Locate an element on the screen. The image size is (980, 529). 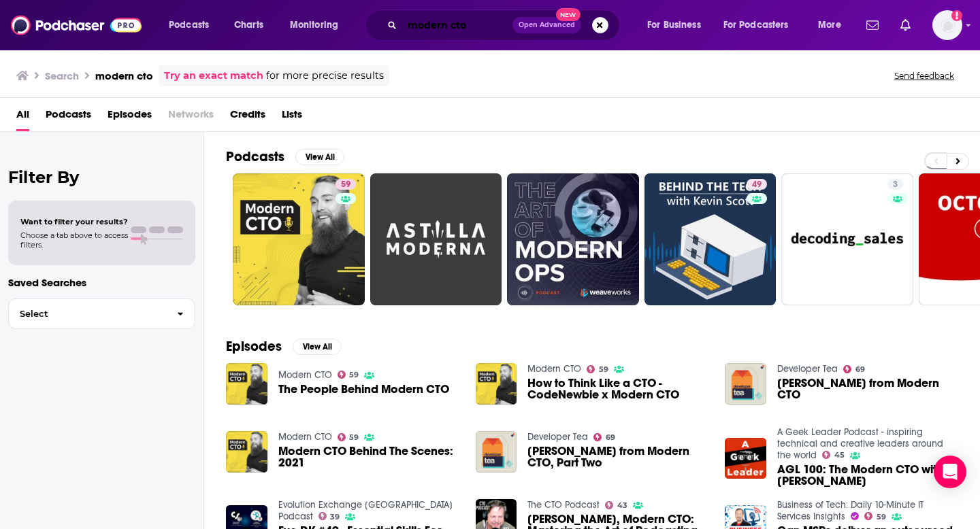
div: Open Intercom Messenger is located at coordinates (950, 472).